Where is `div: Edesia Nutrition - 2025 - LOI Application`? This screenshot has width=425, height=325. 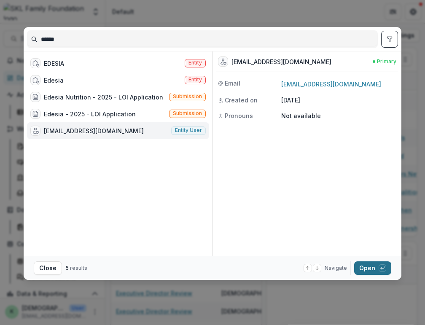
div: Edesia Nutrition - 2025 - LOI Application is located at coordinates (103, 97).